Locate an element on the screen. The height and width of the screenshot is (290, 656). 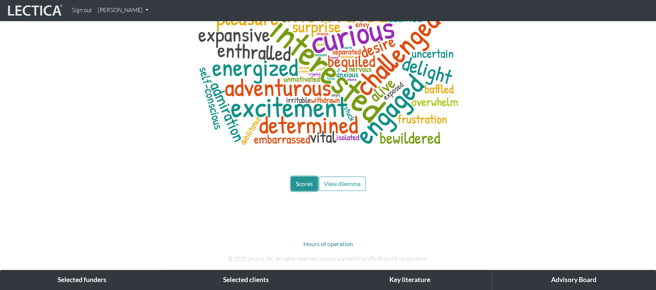
p: © 2025 Lectica, Inc. All rights reserved. Lectica is a not for profit 501(c)(3) corporation. is located at coordinates (328, 259).